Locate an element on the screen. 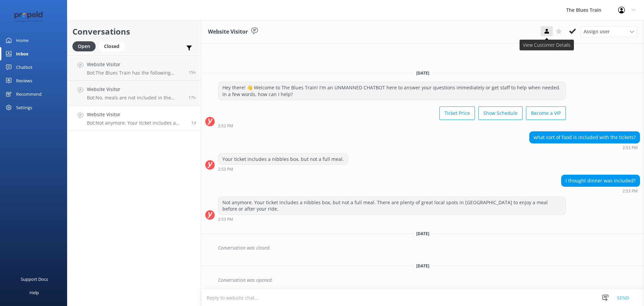 This screenshot has height=306, width=644. div: Hey there! 👋 Welcome to The Blues Train! I'm an UNMANNED CHATBOT here to answer your questions im... is located at coordinates (392, 91).